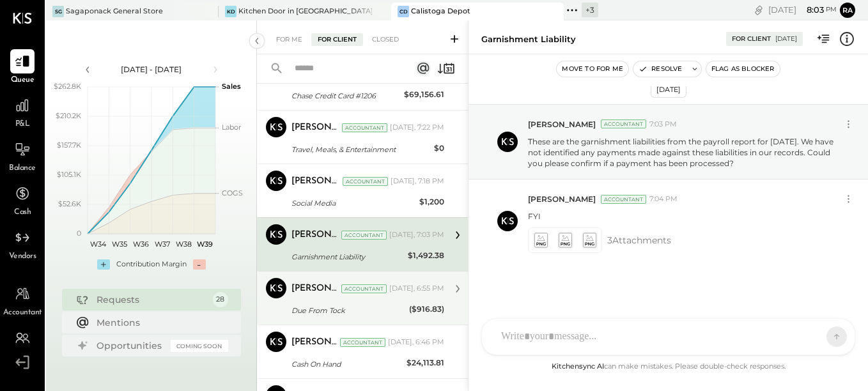  What do you see at coordinates (663, 125) in the screenshot?
I see `span: 7:03 PM` at bounding box center [663, 125].